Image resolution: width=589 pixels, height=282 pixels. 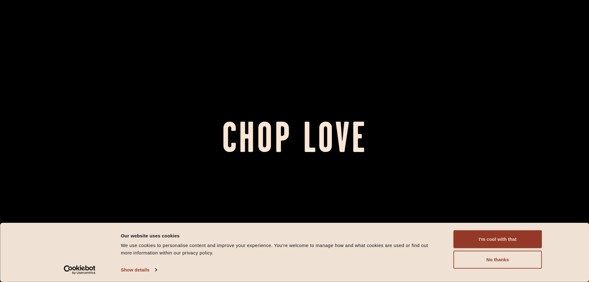 What do you see at coordinates (498, 259) in the screenshot?
I see `button: No thanks` at bounding box center [498, 259].